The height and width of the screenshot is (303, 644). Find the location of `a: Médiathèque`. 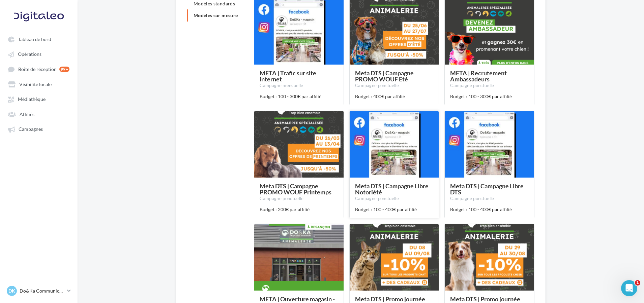

a: Médiathèque is located at coordinates (38, 99).